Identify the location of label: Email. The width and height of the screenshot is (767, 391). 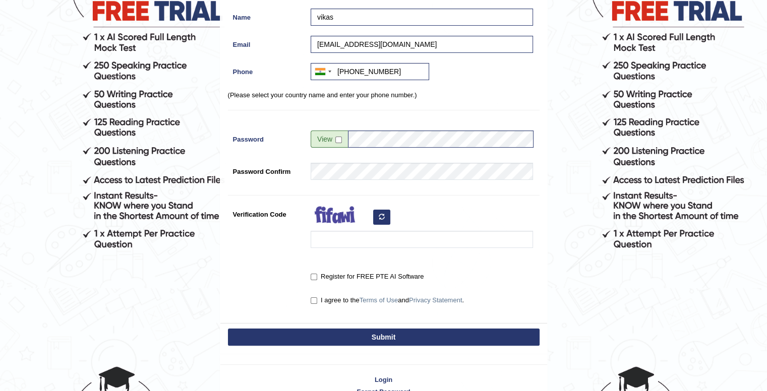
(267, 42).